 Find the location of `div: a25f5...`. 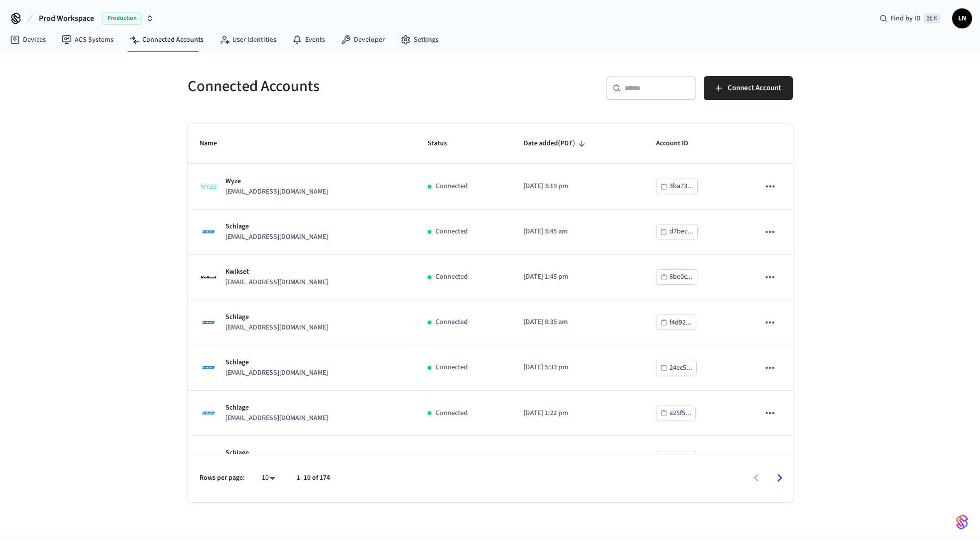

div: a25f5... is located at coordinates (680, 413).